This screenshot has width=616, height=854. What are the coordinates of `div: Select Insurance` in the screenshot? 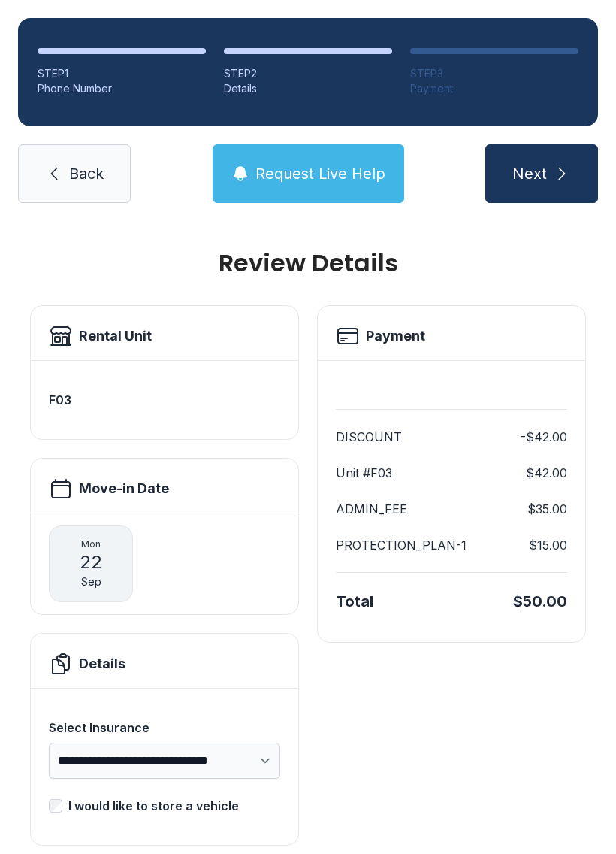 It's located at (164, 728).